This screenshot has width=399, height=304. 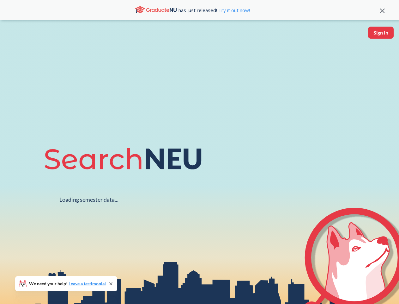 I want to click on a: Try it out now!, so click(x=234, y=10).